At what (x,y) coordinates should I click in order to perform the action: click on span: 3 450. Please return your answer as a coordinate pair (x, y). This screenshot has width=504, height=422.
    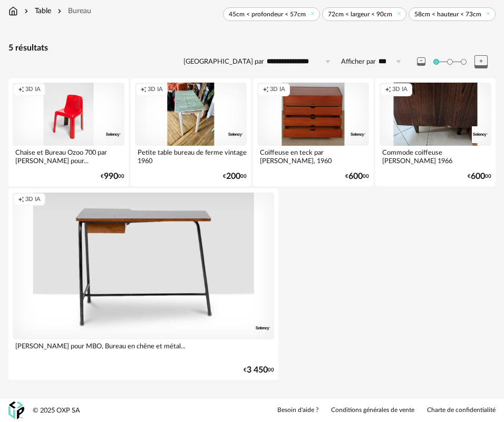
    Looking at the image, I should click on (257, 370).